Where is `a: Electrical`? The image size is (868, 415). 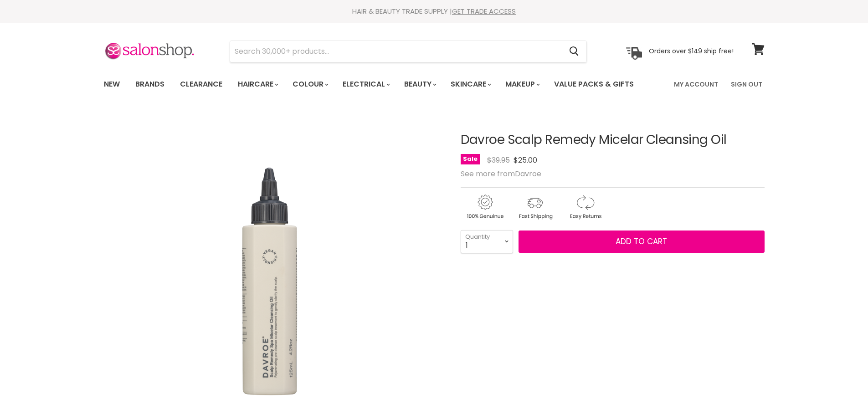 a: Electrical is located at coordinates (366, 84).